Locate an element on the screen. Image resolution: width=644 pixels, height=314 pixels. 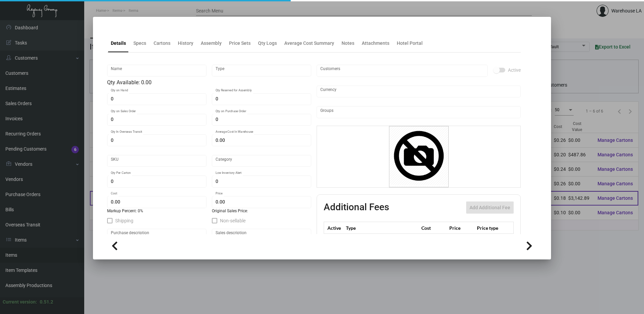
div: Specs is located at coordinates (140, 43).